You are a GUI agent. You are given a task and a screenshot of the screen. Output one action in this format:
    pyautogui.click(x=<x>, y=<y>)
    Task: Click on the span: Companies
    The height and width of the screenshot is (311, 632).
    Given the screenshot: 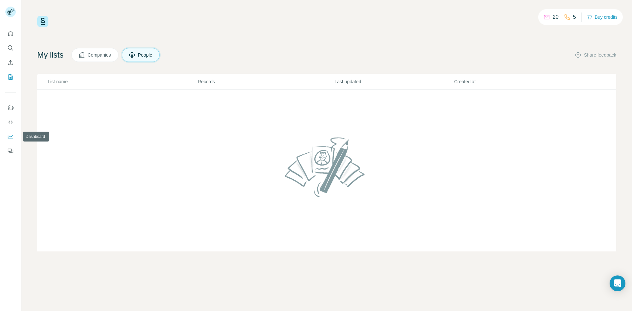 What is the action you would take?
    pyautogui.click(x=99, y=55)
    